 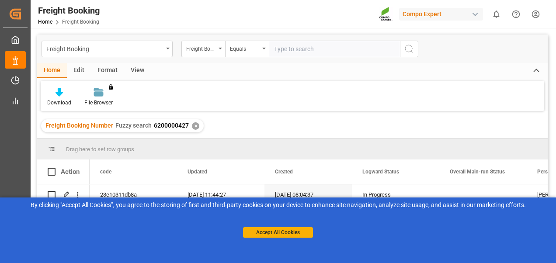 I want to click on button: Compo Expert, so click(x=443, y=14).